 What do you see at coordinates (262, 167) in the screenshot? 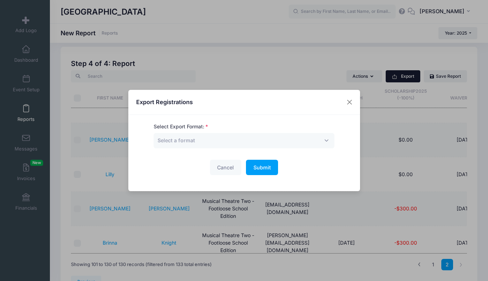
I see `span: Submit` at bounding box center [262, 167].